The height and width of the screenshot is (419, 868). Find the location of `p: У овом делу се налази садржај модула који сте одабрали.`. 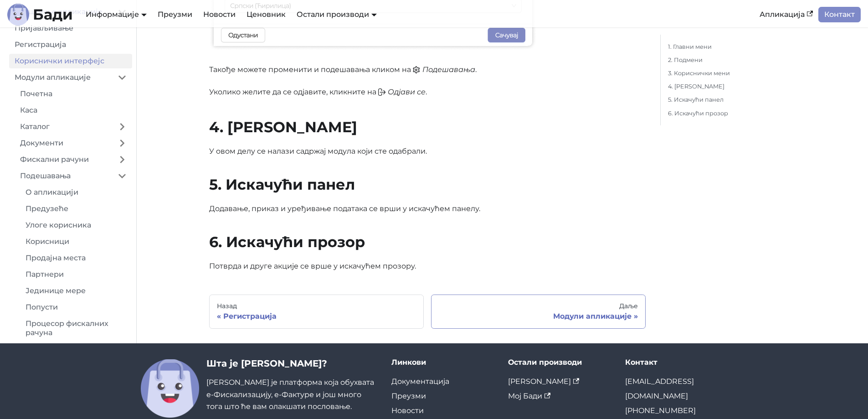

p: У овом делу се налази садржај модула који сте одабрали. is located at coordinates (428, 151).